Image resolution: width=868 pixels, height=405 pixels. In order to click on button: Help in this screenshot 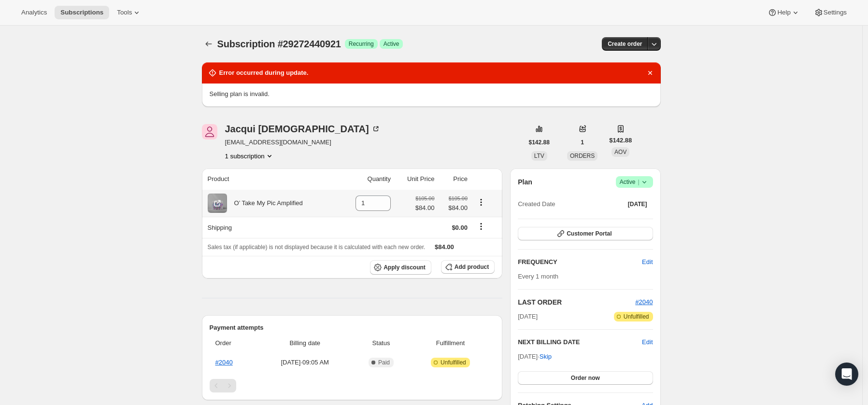, I will do `click(783, 13)`.